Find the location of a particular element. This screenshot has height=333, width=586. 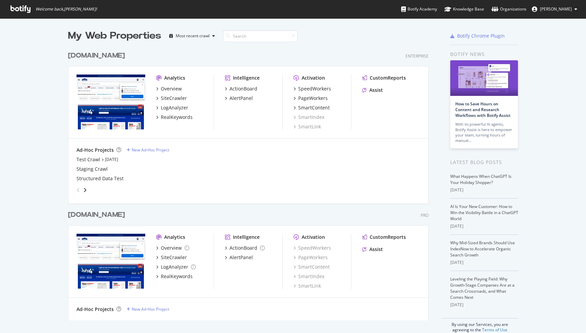

a: How to Save Hours on Content and Research Workflows with Botify Assist is located at coordinates (483, 109).